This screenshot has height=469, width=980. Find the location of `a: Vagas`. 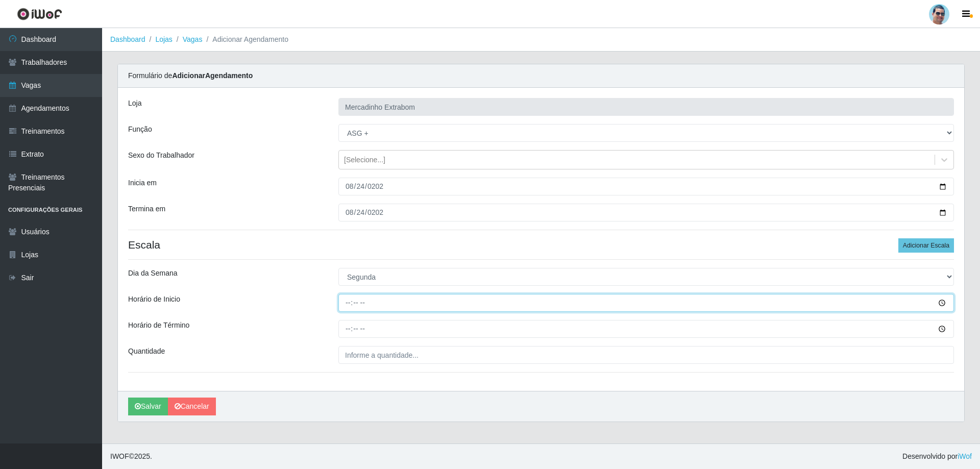

a: Vagas is located at coordinates (192, 39).